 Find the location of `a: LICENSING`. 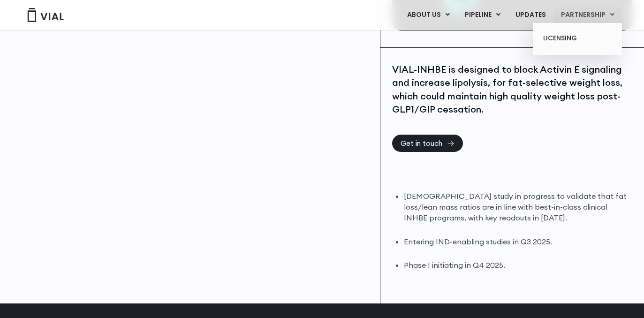

a: LICENSING is located at coordinates (577, 39).